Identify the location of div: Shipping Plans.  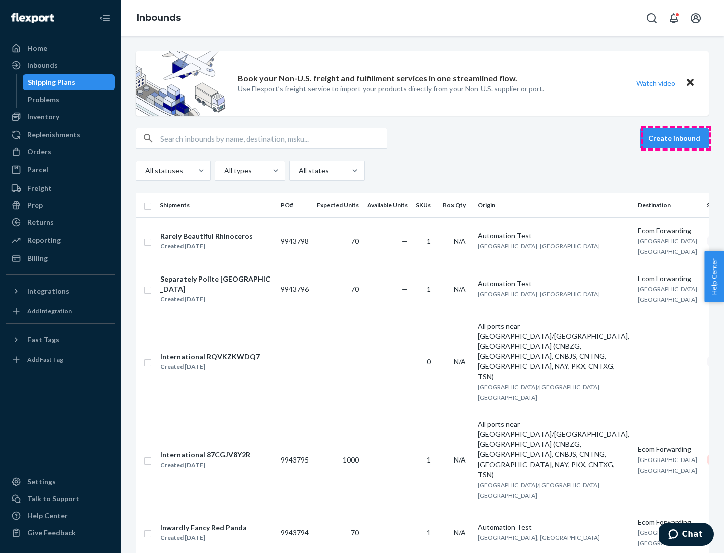
(51, 83).